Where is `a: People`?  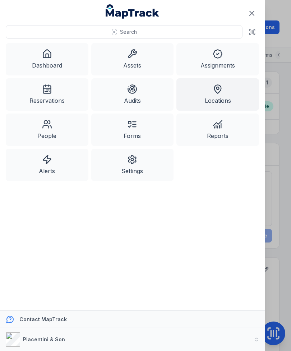
a: People is located at coordinates (47, 130).